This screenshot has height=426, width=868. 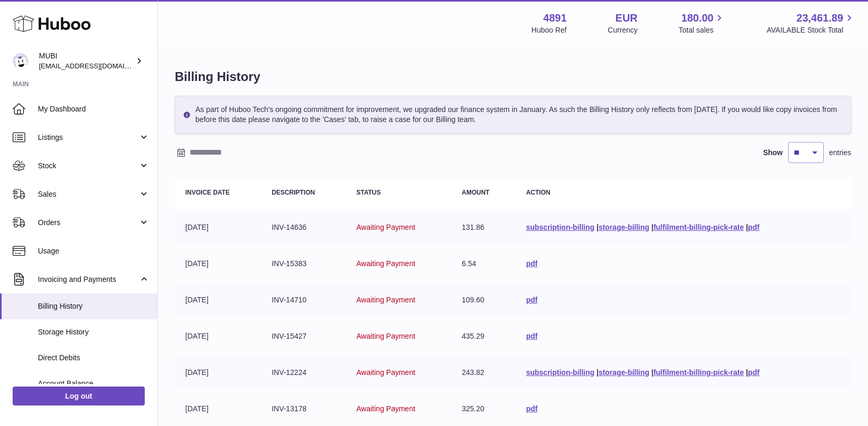 I want to click on span: 23,461.89, so click(x=820, y=18).